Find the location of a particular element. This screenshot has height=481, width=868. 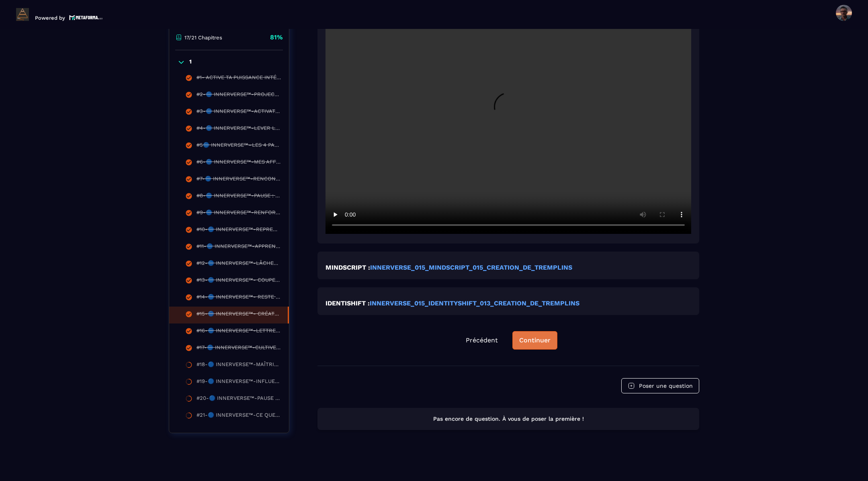

button: Continuer is located at coordinates (535, 341).